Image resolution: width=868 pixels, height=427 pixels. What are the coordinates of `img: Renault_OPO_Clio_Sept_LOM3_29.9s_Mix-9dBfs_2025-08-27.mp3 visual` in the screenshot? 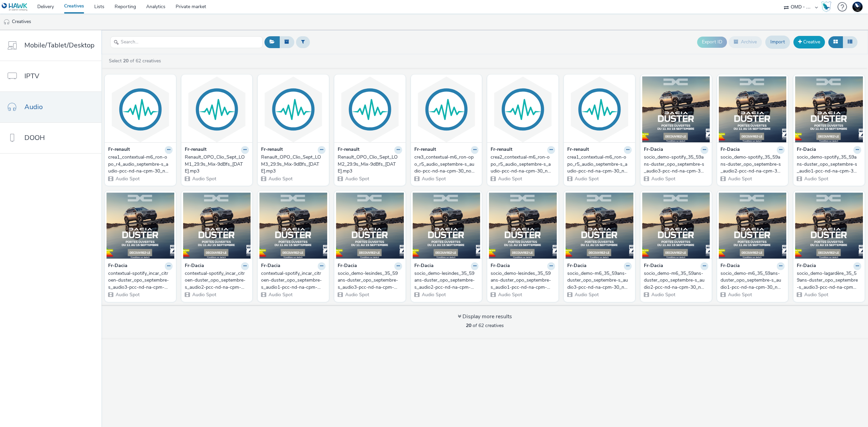 It's located at (293, 109).